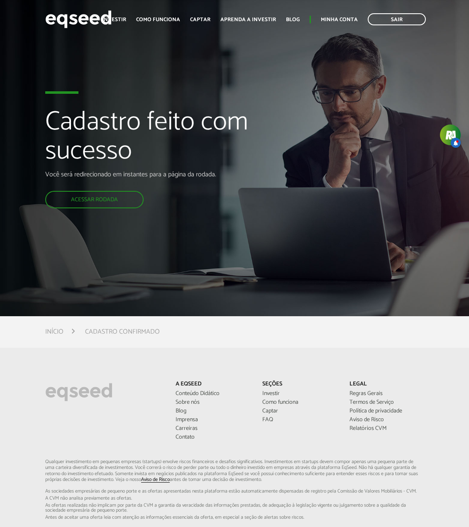 The width and height of the screenshot is (469, 527). I want to click on h1: Cadastro feito com sucesso, so click(156, 139).